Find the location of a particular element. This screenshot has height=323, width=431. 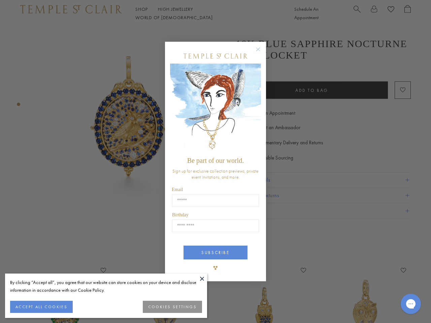

button: COOKIES SETTINGS is located at coordinates (172, 307).